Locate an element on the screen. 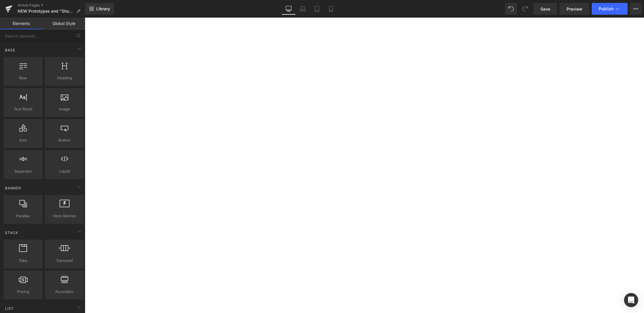 The image size is (644, 313). button: Publish is located at coordinates (610, 9).